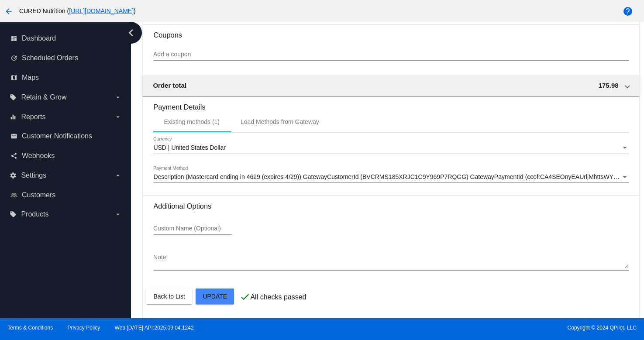 The height and width of the screenshot is (340, 644). I want to click on mat-icon: check, so click(245, 297).